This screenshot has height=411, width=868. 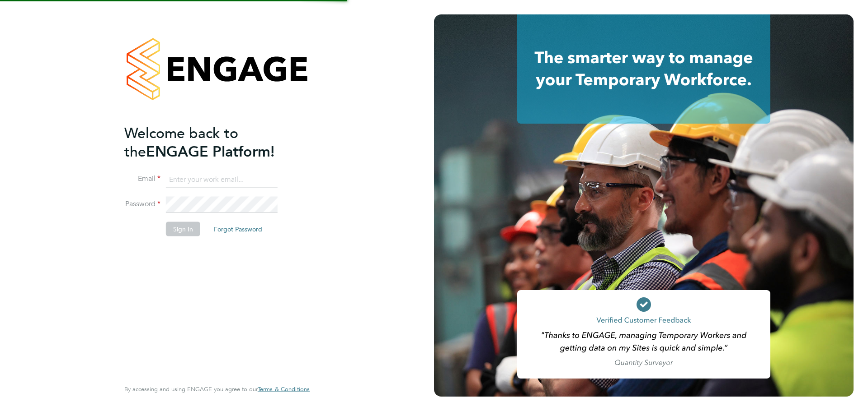 I want to click on a: Terms & Conditions, so click(x=284, y=390).